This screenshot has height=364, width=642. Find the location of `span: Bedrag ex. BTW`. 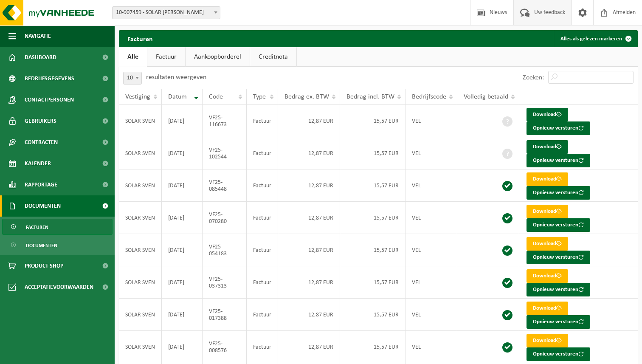

span: Bedrag ex. BTW is located at coordinates (307, 97).